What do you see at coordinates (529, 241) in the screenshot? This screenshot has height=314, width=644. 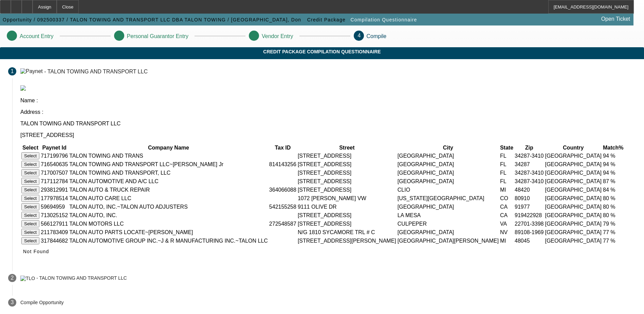 I see `td: 48045` at bounding box center [529, 241].